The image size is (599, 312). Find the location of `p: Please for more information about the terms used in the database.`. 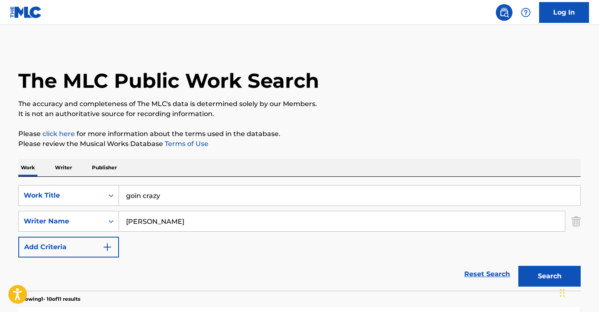

p: Please for more information about the terms used in the database. is located at coordinates (299, 134).